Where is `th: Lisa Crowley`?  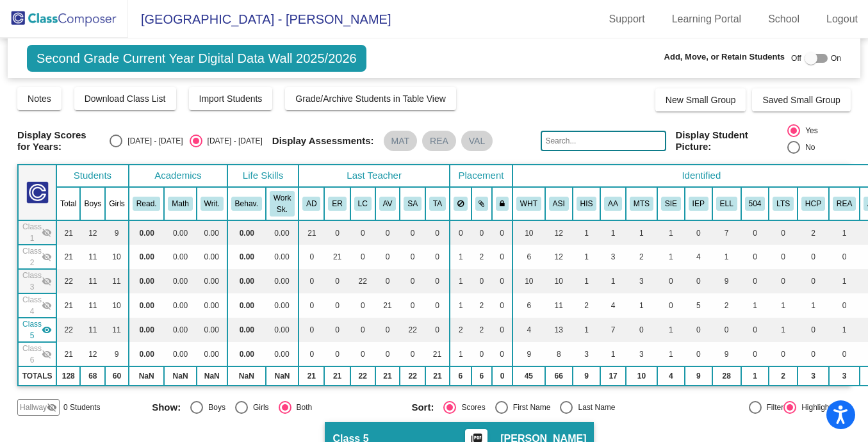 th: Lisa Crowley is located at coordinates (362, 204).